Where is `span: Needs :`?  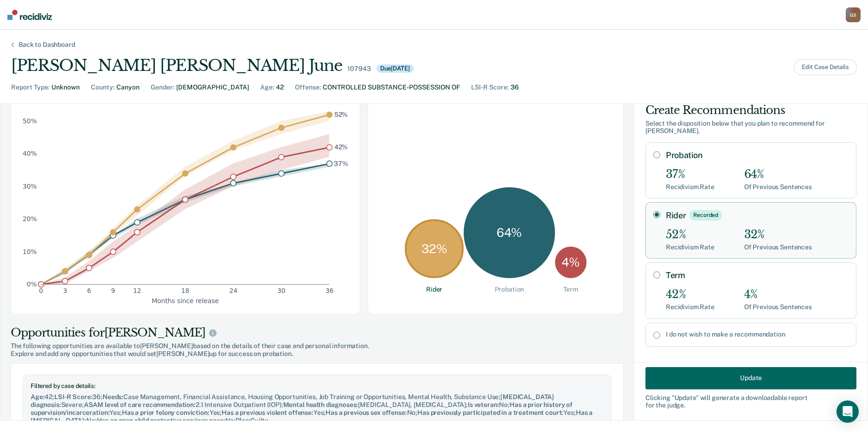 span: Needs : is located at coordinates (113, 397).